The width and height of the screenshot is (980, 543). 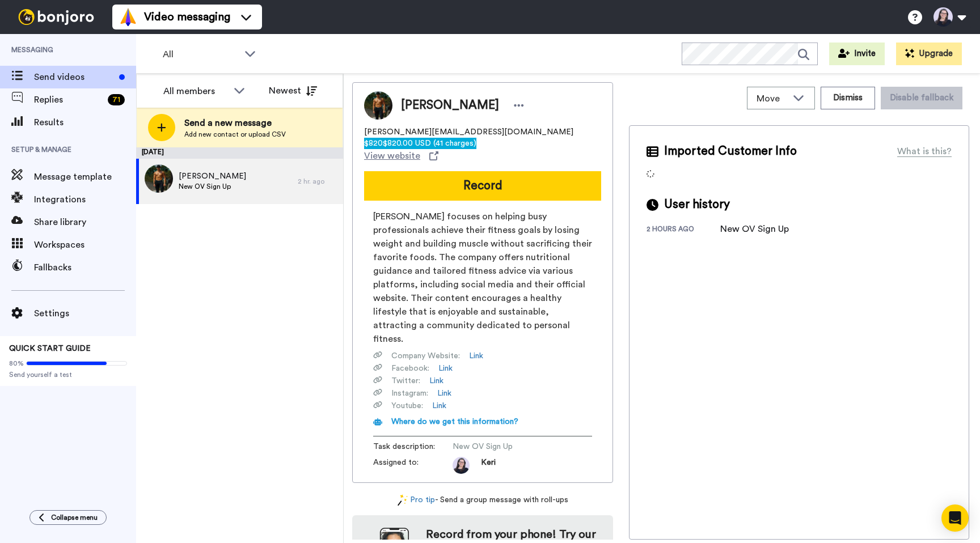 I want to click on span: Twitter :, so click(x=405, y=381).